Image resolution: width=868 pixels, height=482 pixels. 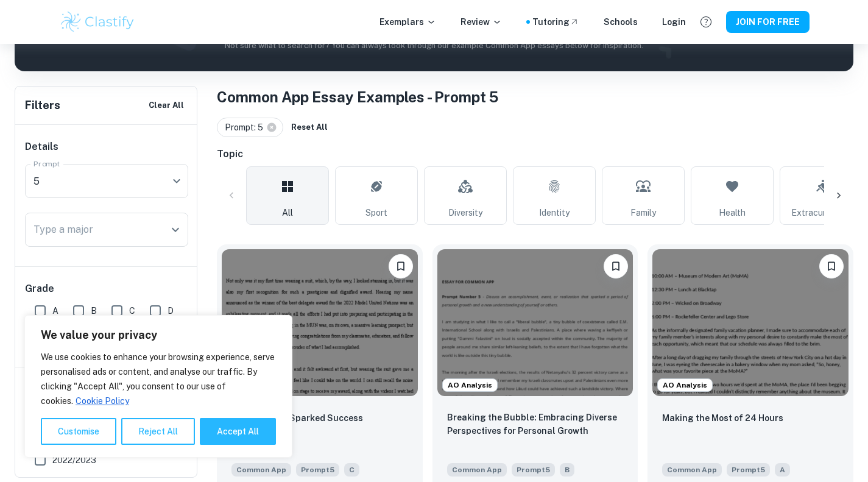 I want to click on div: Login, so click(x=674, y=22).